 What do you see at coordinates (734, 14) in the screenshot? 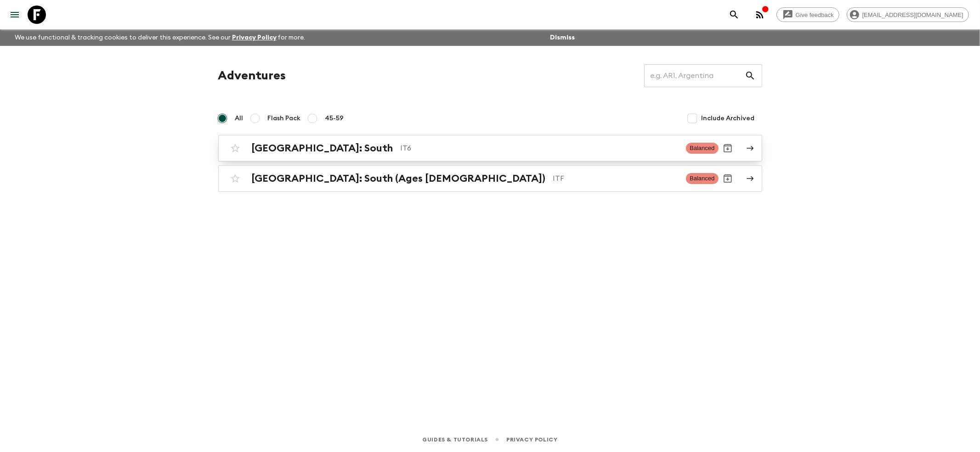
I see `button: search adventures` at bounding box center [734, 14].